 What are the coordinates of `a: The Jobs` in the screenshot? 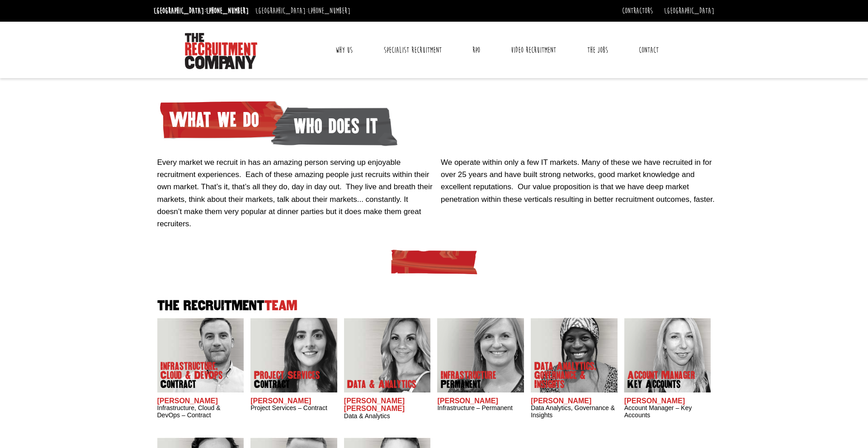 It's located at (598, 50).